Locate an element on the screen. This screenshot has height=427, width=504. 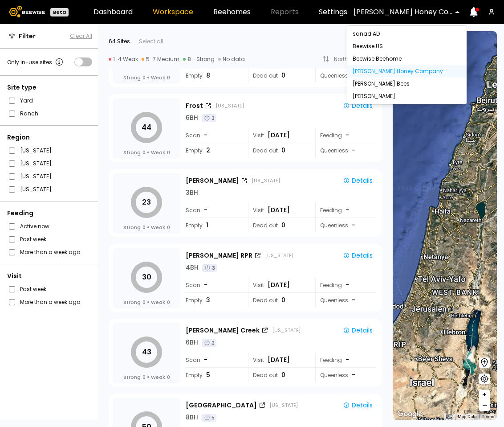
span: 1 is located at coordinates (207, 225).